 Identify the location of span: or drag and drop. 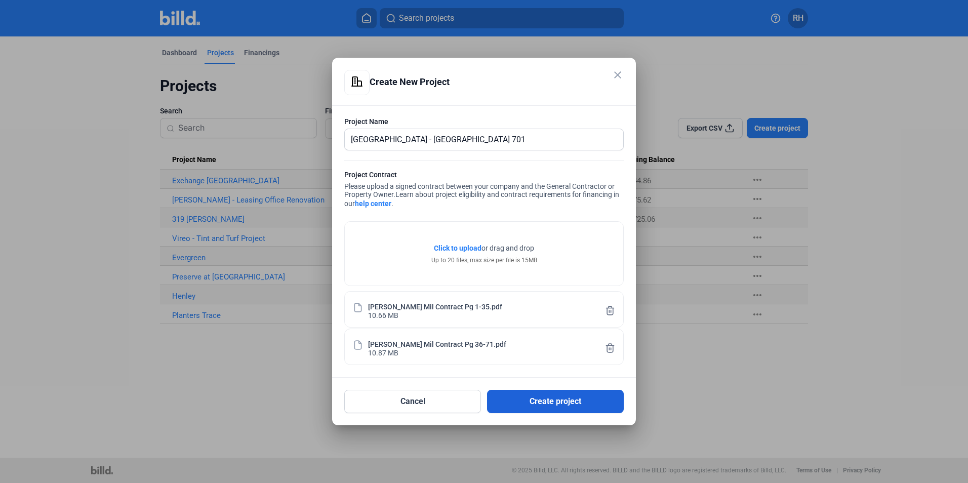
(508, 248).